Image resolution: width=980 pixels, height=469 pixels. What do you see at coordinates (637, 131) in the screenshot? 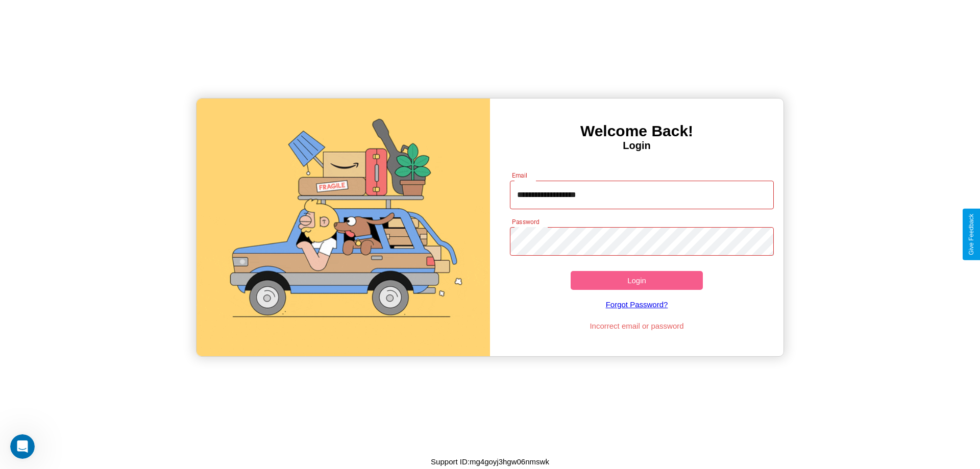
I see `h3: Welcome Back!` at bounding box center [637, 131].